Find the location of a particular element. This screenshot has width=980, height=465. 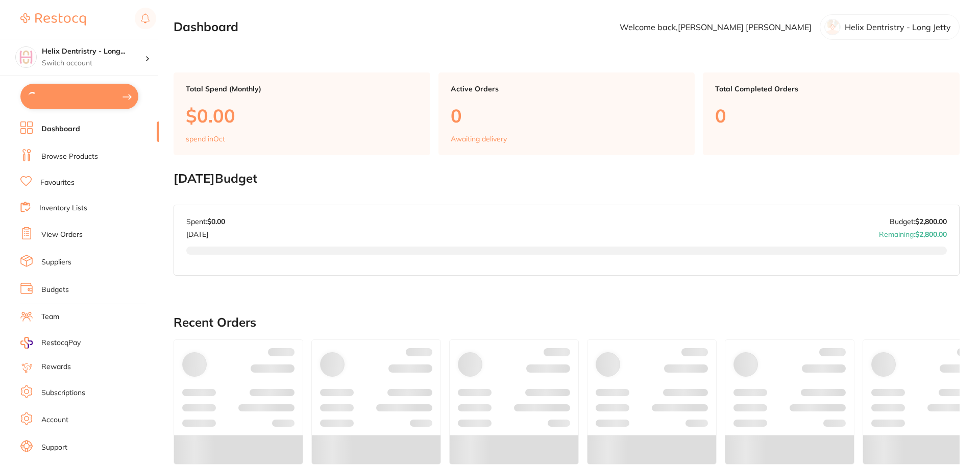

p: Total Completed Orders is located at coordinates (831, 89).